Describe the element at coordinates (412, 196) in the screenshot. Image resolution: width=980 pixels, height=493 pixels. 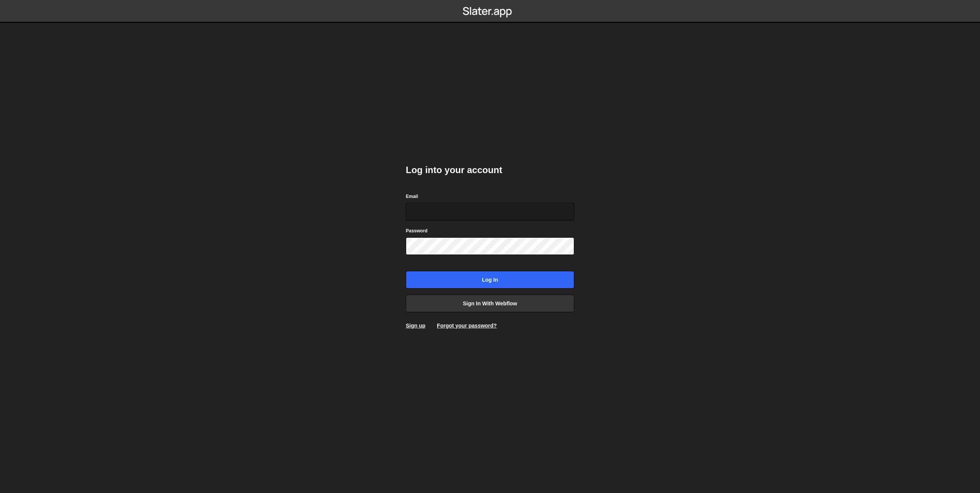
I see `label: Email` at that location.